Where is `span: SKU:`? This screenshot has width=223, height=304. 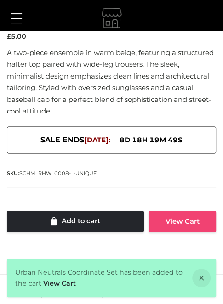
span: SKU: is located at coordinates (52, 173).